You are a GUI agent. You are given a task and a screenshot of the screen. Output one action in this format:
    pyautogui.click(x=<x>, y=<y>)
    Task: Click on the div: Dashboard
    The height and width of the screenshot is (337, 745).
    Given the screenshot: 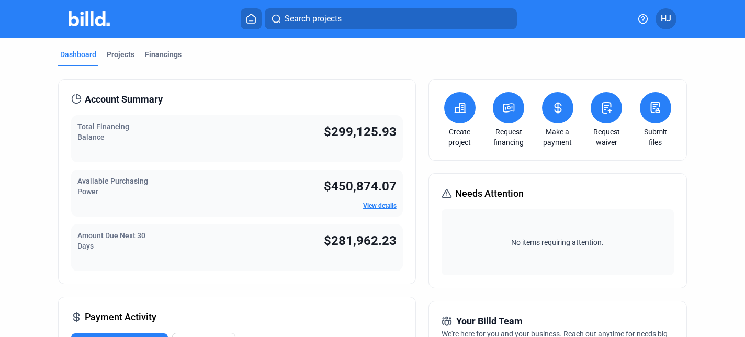 What is the action you would take?
    pyautogui.click(x=78, y=54)
    